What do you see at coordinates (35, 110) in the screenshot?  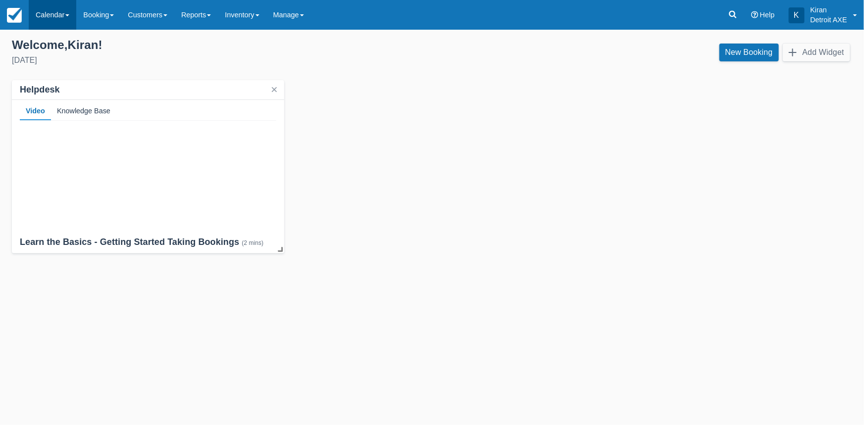 I see `div: Video` at bounding box center [35, 110].